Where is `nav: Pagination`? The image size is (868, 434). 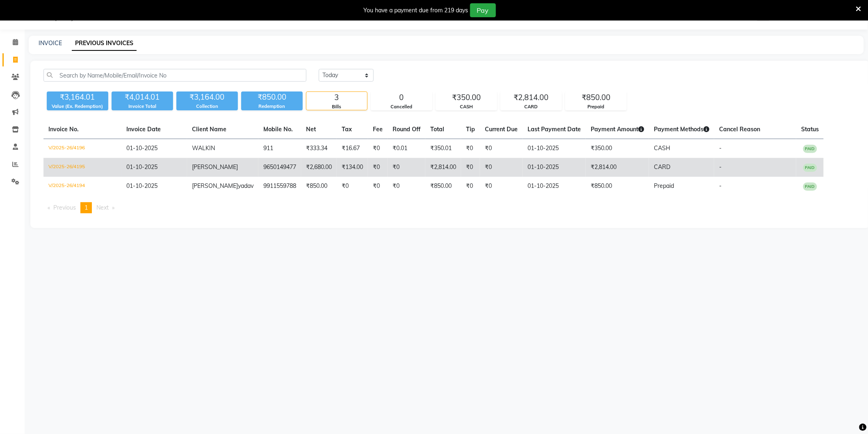
nav: Pagination is located at coordinates (450, 208).